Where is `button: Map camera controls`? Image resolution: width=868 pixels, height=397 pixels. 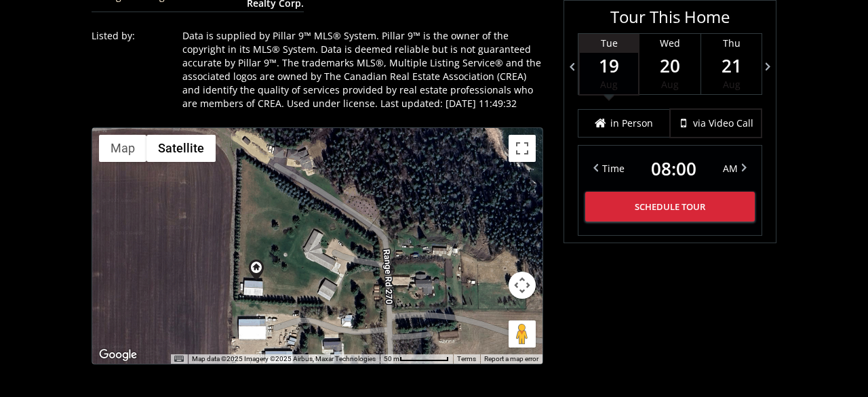 button: Map camera controls is located at coordinates (523, 286).